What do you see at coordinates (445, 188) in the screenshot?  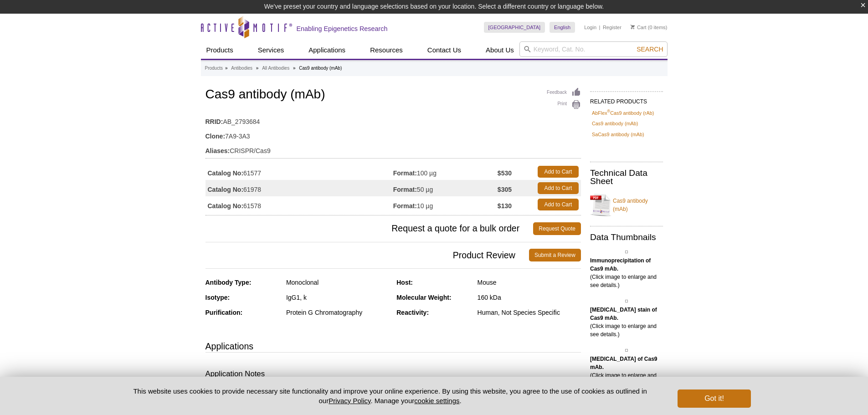 I see `td: 50 µg` at bounding box center [445, 188].